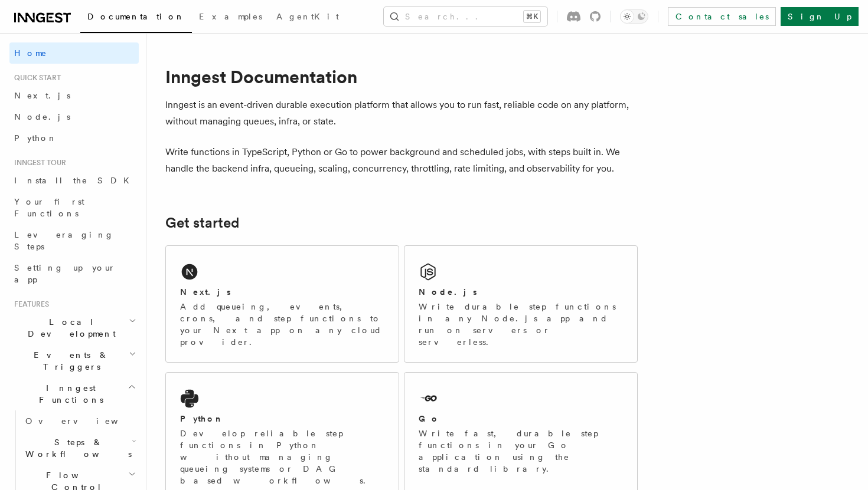 Image resolution: width=868 pixels, height=490 pixels. I want to click on p: Write durable step functions in any Node.js app and run on servers or serverless., so click(520, 325).